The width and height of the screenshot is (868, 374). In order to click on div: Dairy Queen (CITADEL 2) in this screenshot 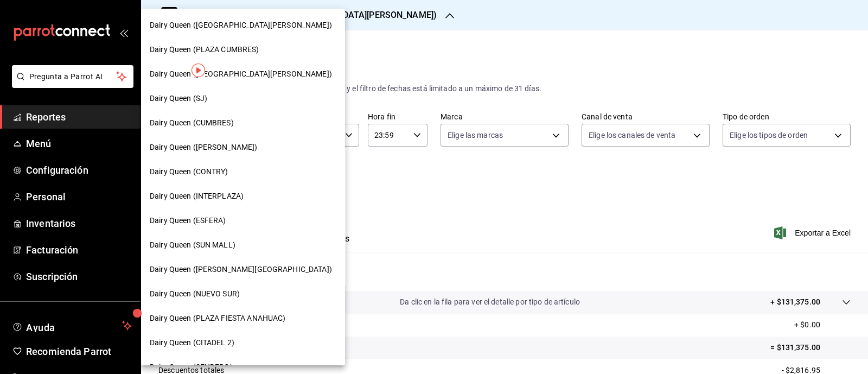, I will do `click(243, 343)`.